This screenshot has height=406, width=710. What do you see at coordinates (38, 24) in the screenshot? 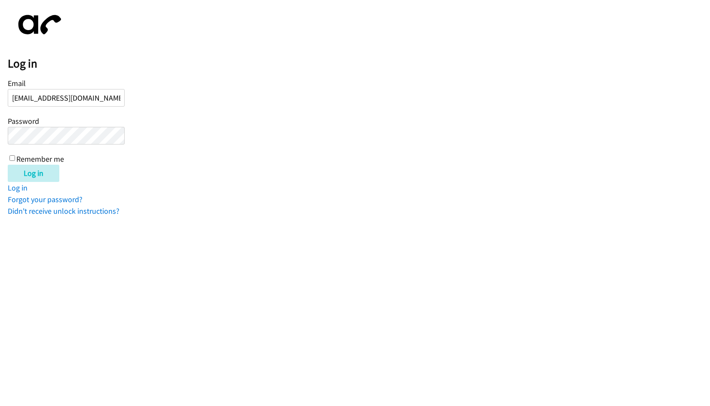
I see `img: aphone-8a226864a2ddd6a5e75d1ebefc011f4aa8f32683c2d82f3fb0802fe031f96514.svg` at bounding box center [38, 24].